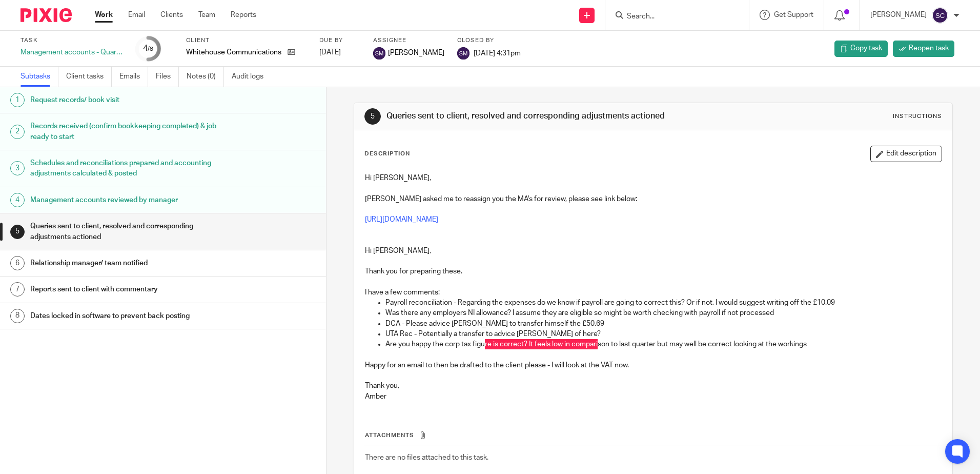  I want to click on a: Reports, so click(243, 15).